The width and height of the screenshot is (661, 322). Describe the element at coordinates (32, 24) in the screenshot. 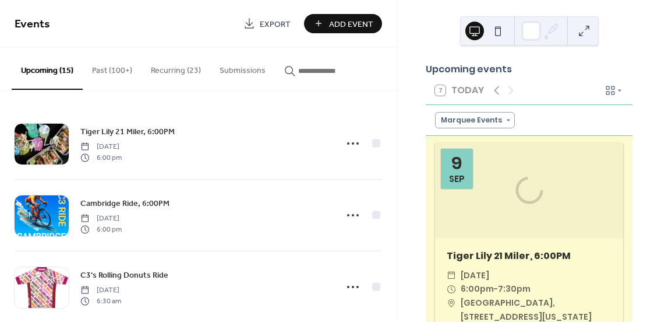

I see `span: Events` at that location.